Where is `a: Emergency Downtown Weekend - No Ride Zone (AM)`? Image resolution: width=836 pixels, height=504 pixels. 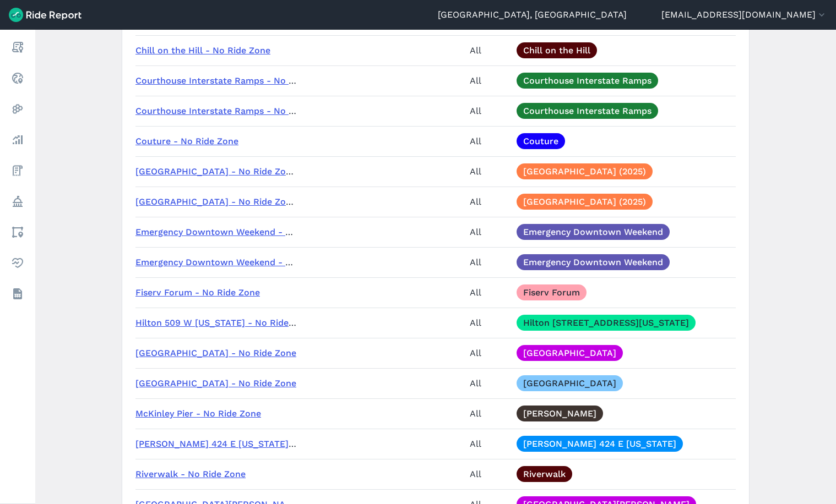 a: Emergency Downtown Weekend - No Ride Zone (AM) is located at coordinates (251, 232).